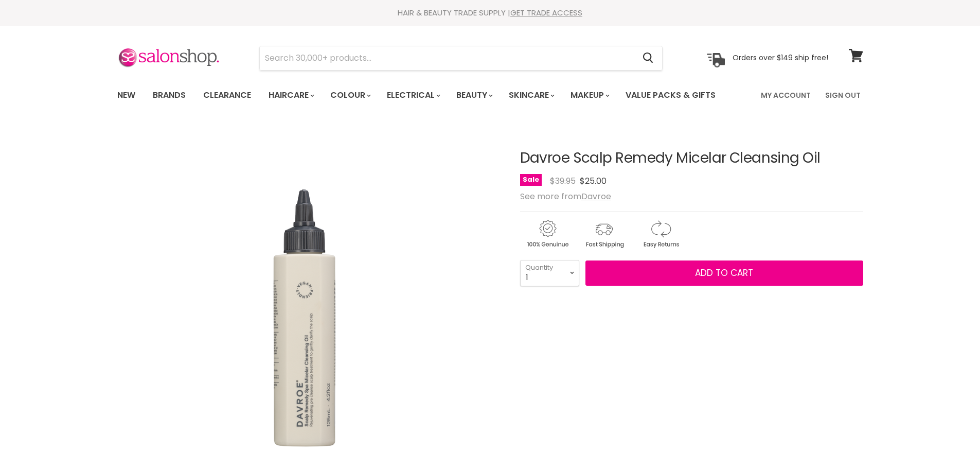  Describe the element at coordinates (473, 95) in the screenshot. I see `a: Beauty` at that location.